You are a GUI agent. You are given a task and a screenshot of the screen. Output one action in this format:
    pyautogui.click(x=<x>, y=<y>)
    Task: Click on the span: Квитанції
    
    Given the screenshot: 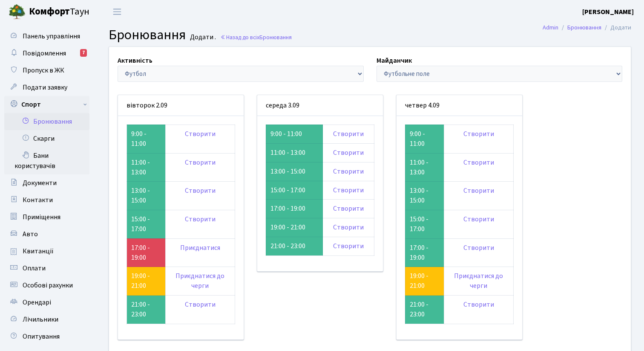 What is the action you would take?
    pyautogui.click(x=38, y=251)
    